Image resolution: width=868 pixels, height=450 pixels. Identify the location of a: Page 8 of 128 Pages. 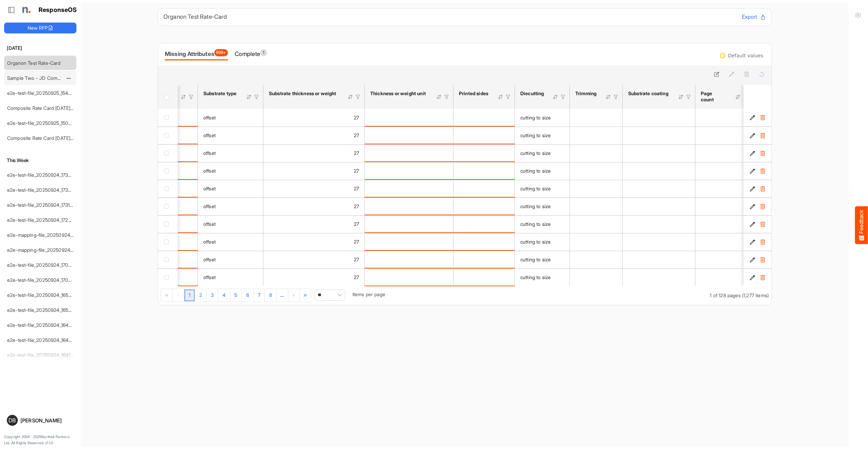
(271, 296).